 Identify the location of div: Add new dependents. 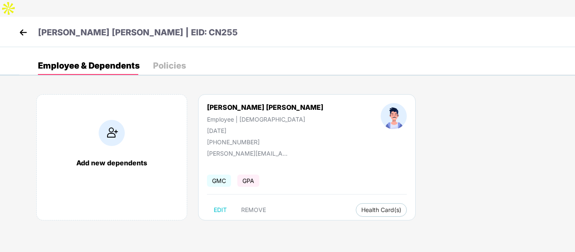
(112, 163).